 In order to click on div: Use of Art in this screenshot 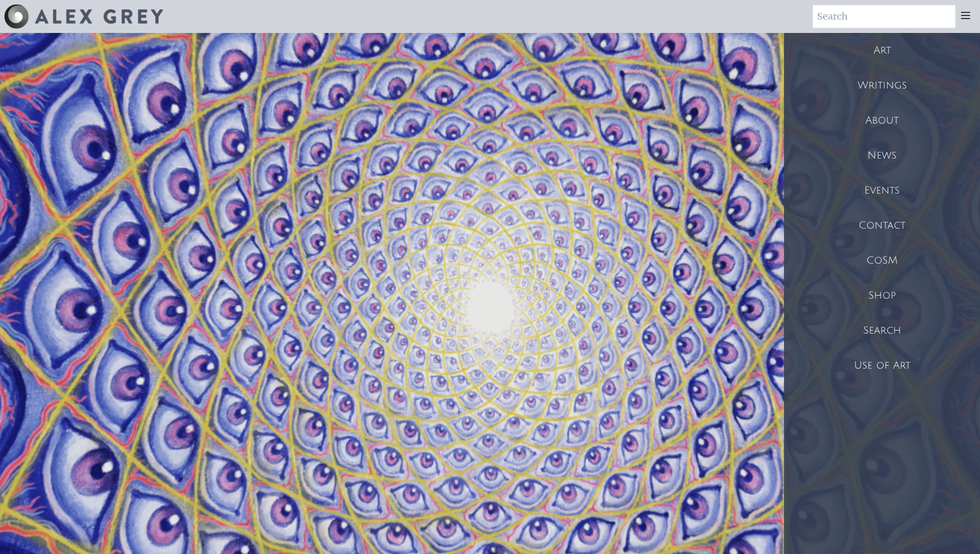, I will do `click(882, 366)`.